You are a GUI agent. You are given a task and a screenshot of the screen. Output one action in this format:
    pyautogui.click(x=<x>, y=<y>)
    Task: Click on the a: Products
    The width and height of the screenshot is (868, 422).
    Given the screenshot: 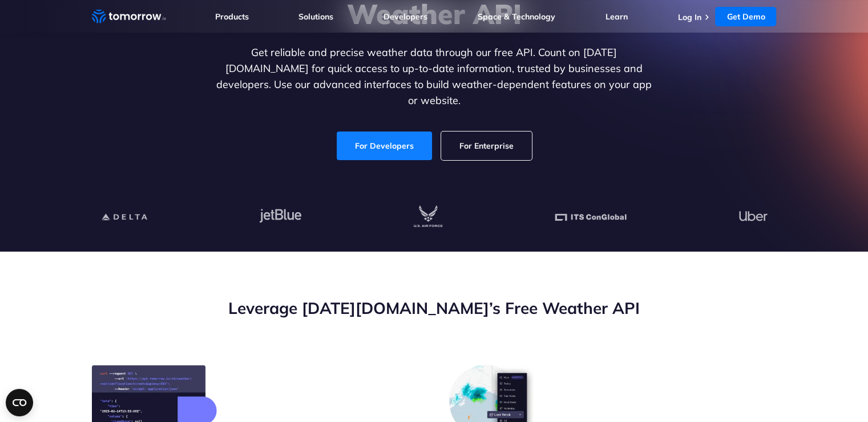 What is the action you would take?
    pyautogui.click(x=232, y=17)
    